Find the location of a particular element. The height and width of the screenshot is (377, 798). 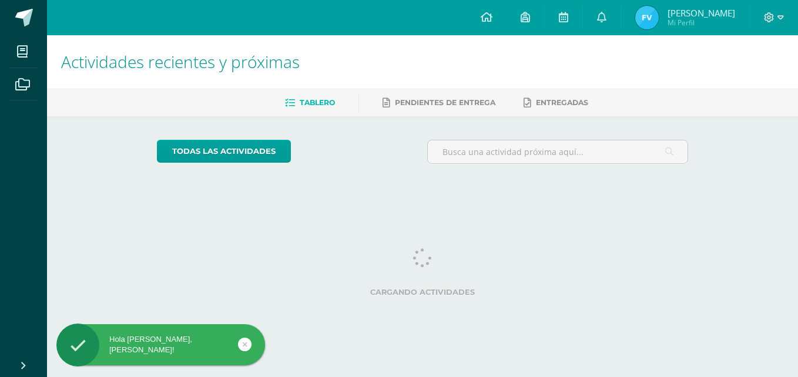

a: Entregadas is located at coordinates (556, 103).